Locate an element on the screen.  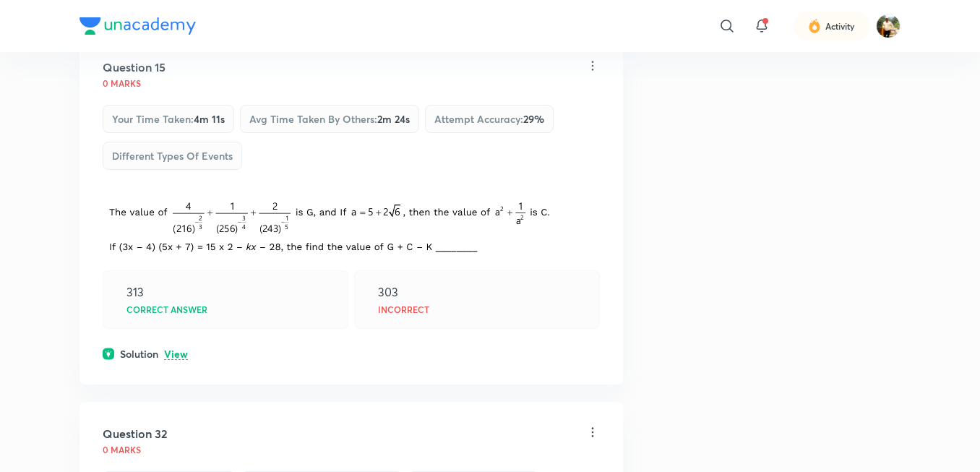
div: Your time taken : is located at coordinates (169, 119).